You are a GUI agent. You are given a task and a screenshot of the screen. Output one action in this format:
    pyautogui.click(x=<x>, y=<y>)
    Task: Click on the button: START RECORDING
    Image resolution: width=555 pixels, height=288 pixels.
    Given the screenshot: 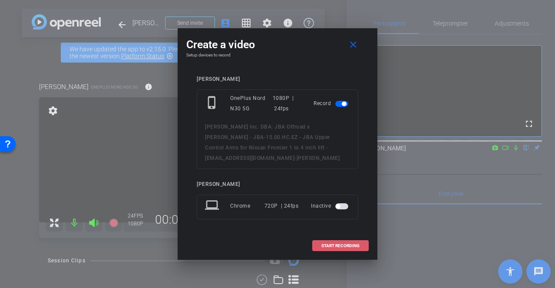 What is the action you would take?
    pyautogui.click(x=340, y=245)
    